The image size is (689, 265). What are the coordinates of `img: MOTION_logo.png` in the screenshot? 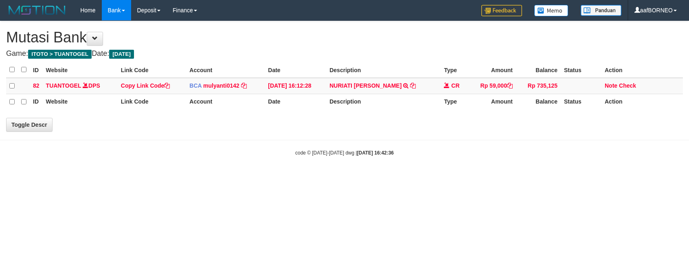 It's located at (37, 10).